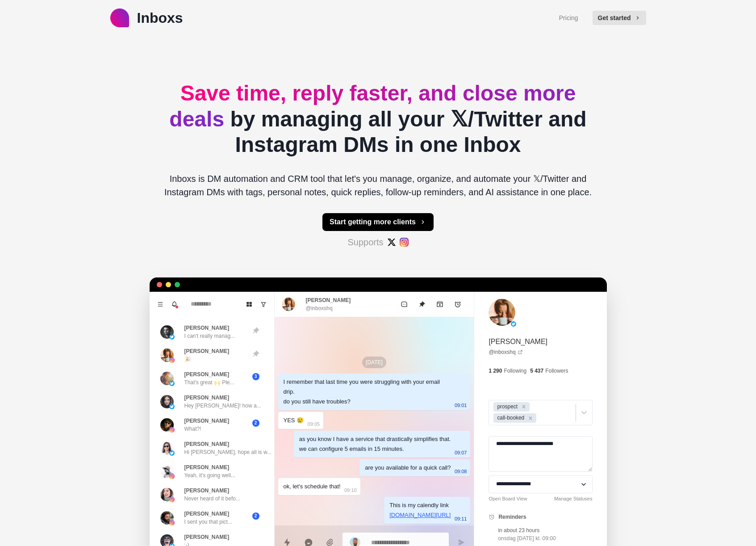 The image size is (756, 546). Describe the element at coordinates (527, 530) in the screenshot. I see `p: in about 23 hours` at that location.